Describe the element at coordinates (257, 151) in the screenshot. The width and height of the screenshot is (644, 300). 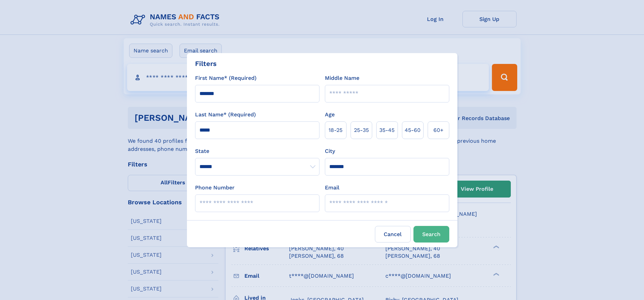
I see `label: State` at that location.